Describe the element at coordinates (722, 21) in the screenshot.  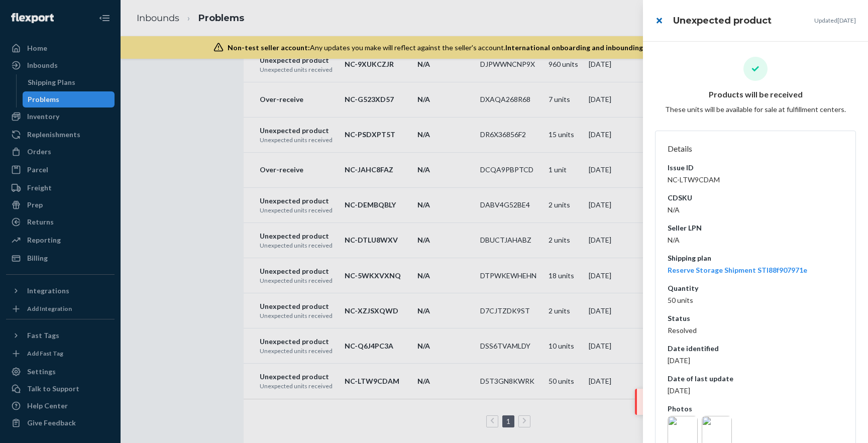
I see `h3: Unexpected product` at that location.